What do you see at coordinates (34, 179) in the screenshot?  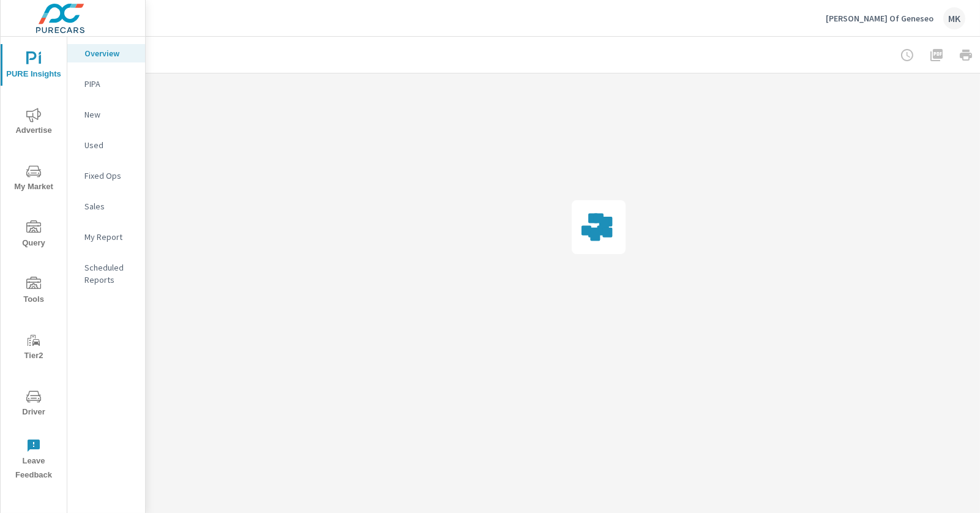 I see `span: My Market` at bounding box center [34, 179].